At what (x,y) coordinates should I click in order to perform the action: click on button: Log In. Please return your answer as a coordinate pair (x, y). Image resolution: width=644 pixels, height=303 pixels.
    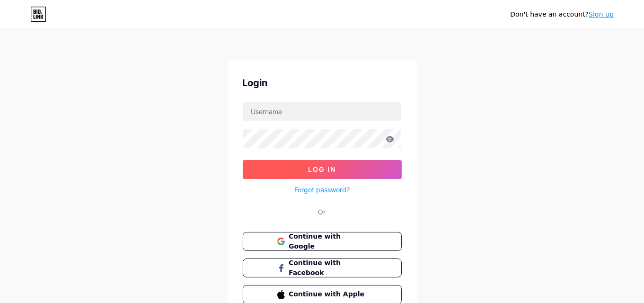
    Looking at the image, I should click on (322, 170).